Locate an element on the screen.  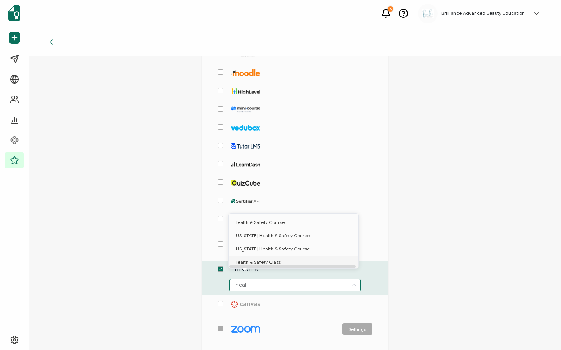
img: moodle.png is located at coordinates (245, 72).